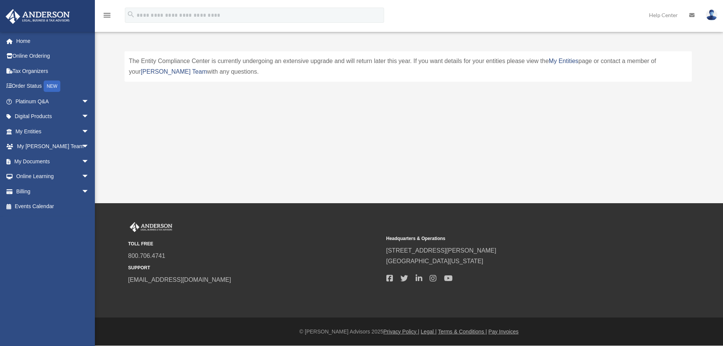  What do you see at coordinates (131, 14) in the screenshot?
I see `i: search` at bounding box center [131, 14].